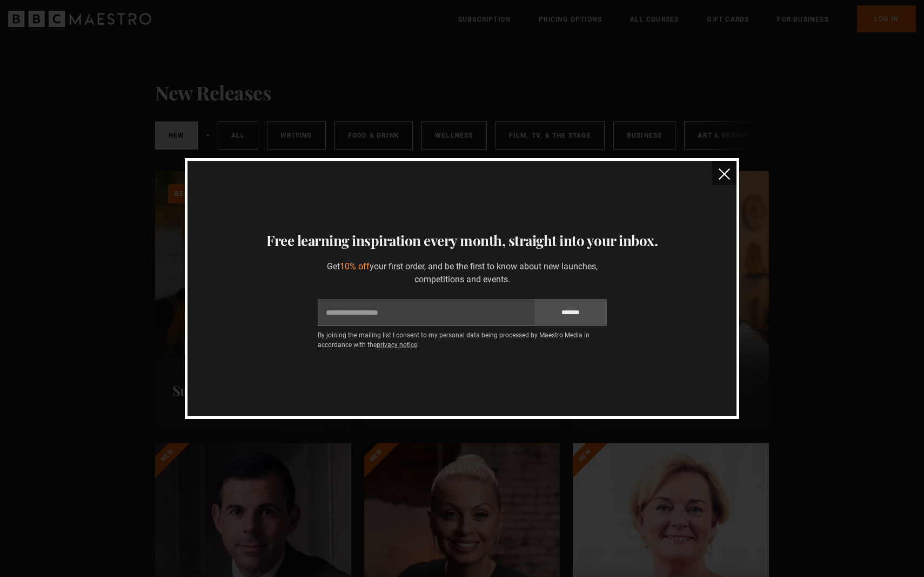 The image size is (924, 577). I want to click on p: Get your first order, and be the first to know about new launches, competitions and events., so click(462, 273).